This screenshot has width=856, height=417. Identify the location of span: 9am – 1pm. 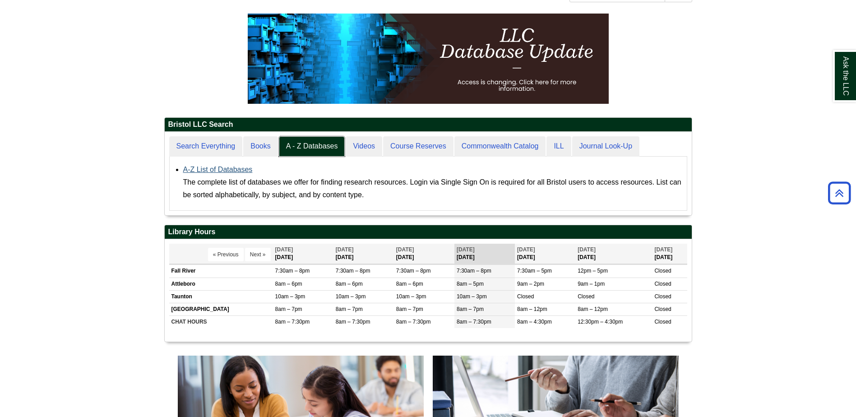
(591, 284).